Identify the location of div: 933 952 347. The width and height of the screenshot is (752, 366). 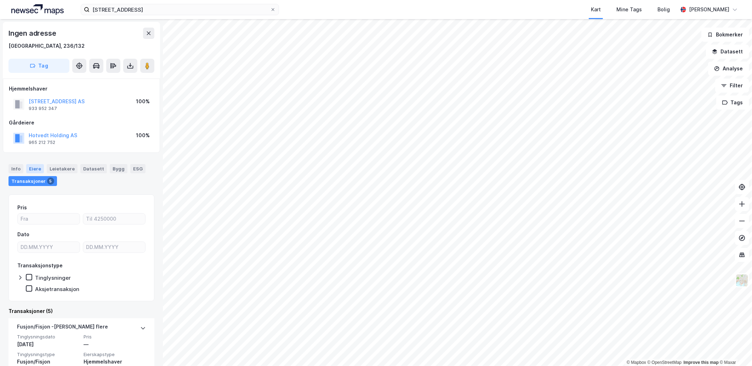
(43, 109).